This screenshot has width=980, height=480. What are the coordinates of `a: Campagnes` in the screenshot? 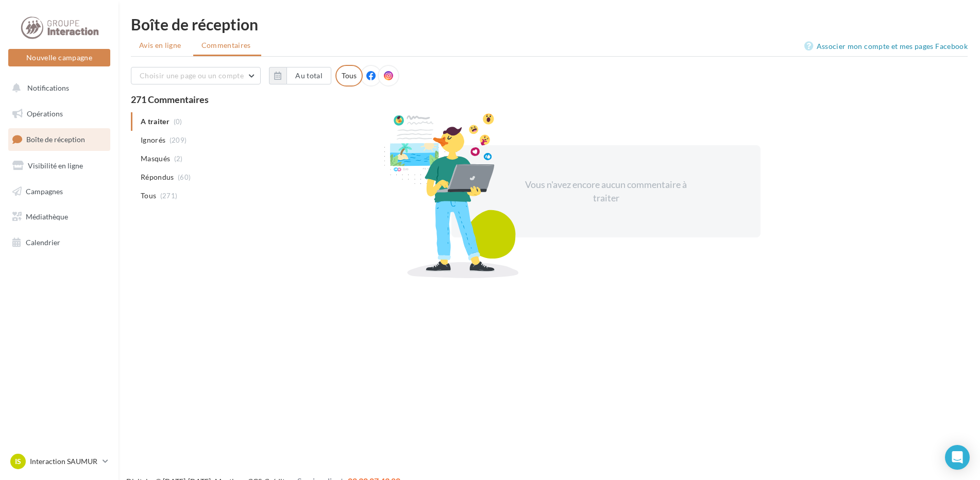 It's located at (60, 192).